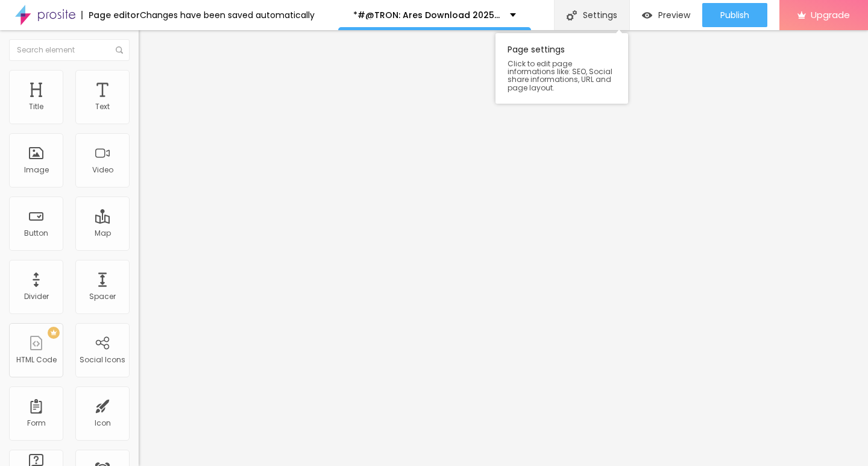  What do you see at coordinates (102, 423) in the screenshot?
I see `div: Icon` at bounding box center [102, 423].